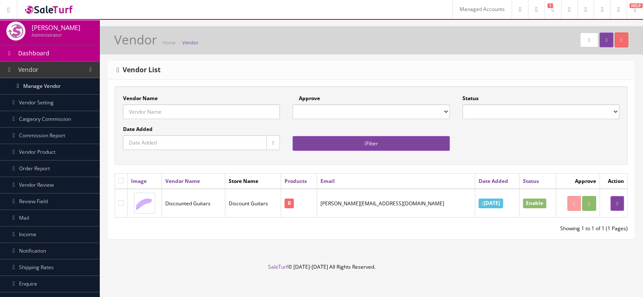  Describe the element at coordinates (139, 70) in the screenshot. I see `h3: Vendor List` at that location.